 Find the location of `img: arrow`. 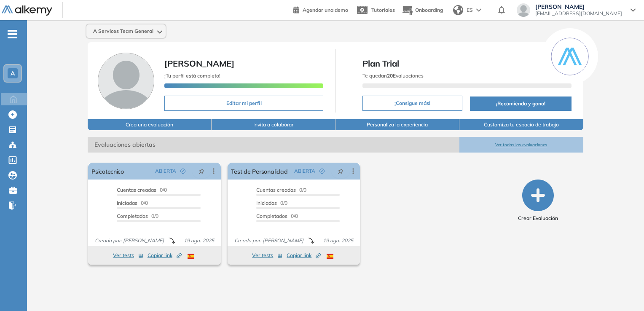

img: arrow is located at coordinates (479, 10).